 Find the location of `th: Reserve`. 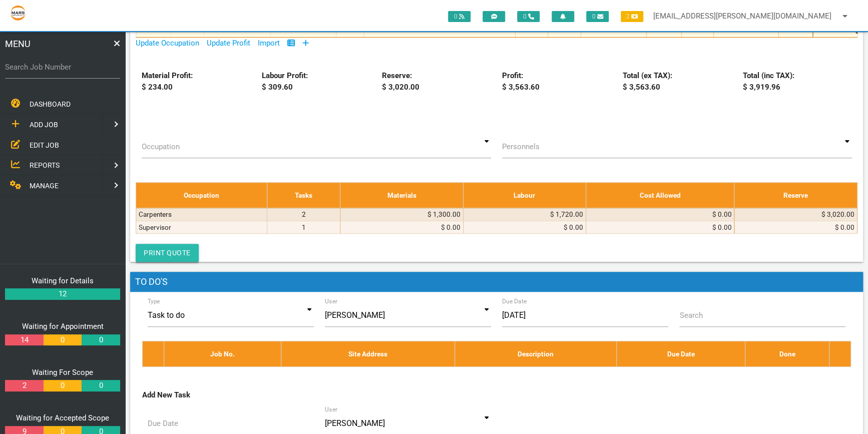

th: Reserve is located at coordinates (796, 196).